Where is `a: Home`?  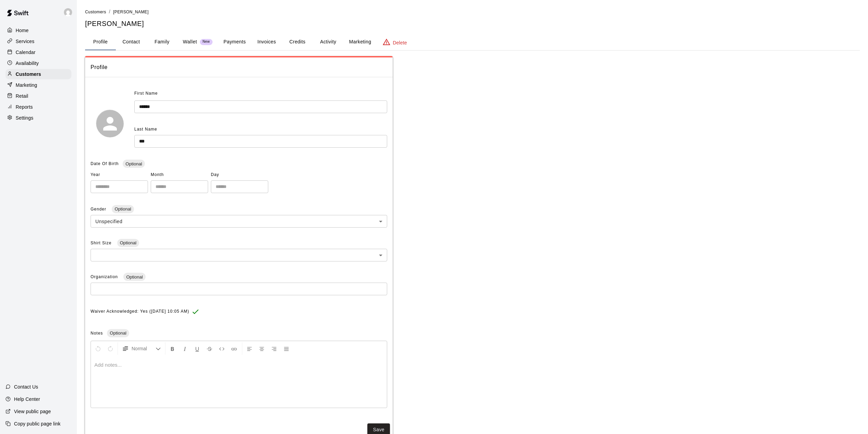
a: Home is located at coordinates (38, 30).